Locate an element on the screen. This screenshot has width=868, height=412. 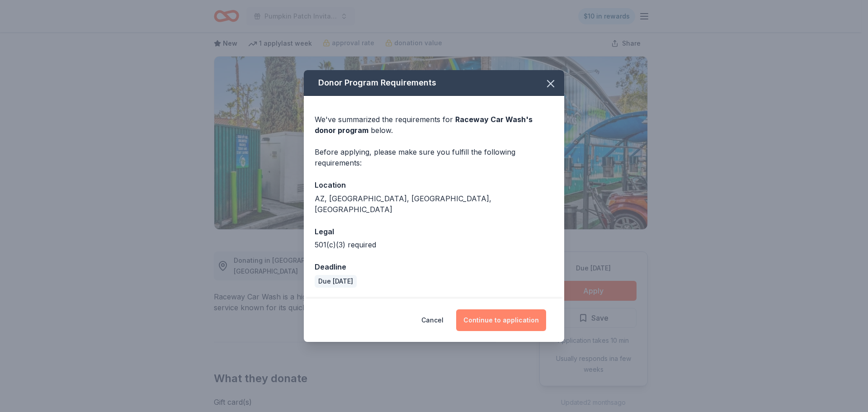
div: Legal is located at coordinates (434, 231).